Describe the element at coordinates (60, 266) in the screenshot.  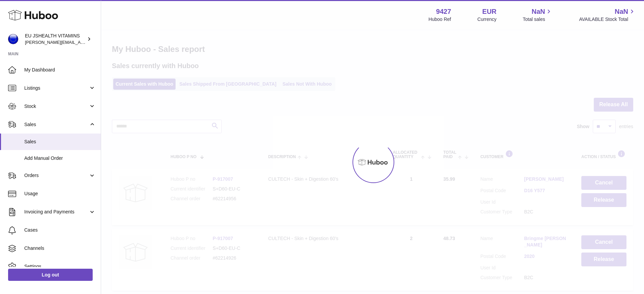
I see `span: Settings` at that location.